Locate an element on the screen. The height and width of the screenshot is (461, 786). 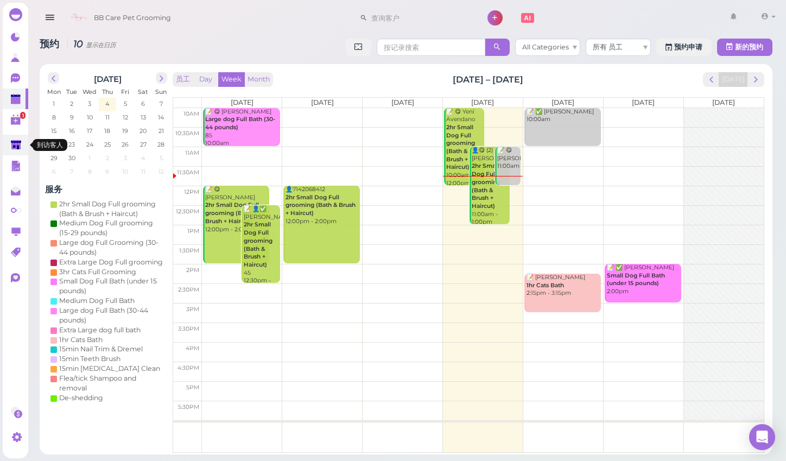
button: 新的预约 is located at coordinates (744, 47).